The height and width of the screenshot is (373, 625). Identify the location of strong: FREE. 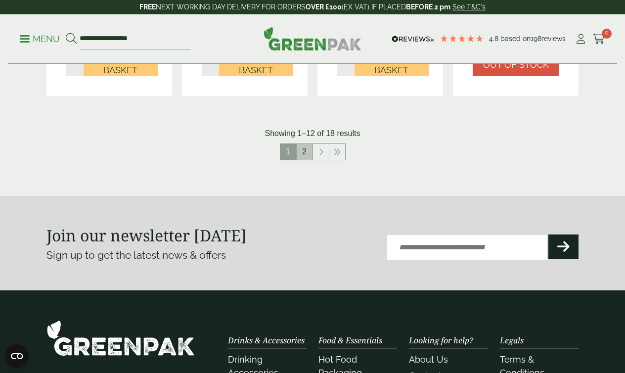
(147, 7).